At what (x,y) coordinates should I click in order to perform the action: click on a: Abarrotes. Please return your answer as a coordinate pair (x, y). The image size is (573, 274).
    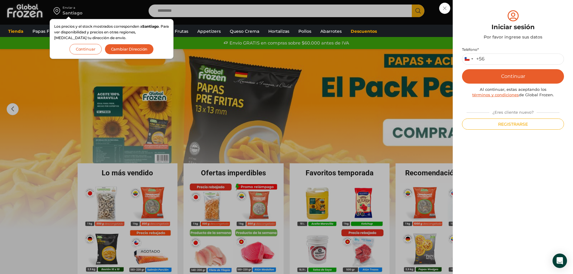
    Looking at the image, I should click on (331, 31).